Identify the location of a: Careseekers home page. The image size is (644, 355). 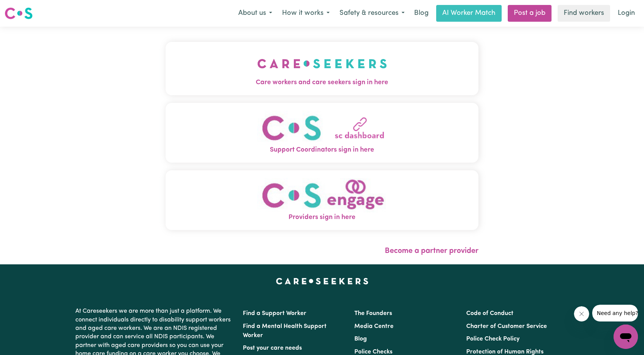
(322, 281).